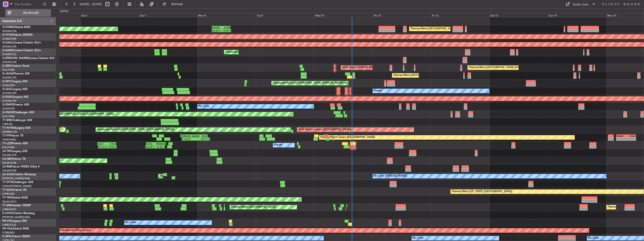  Describe the element at coordinates (15, 97) in the screenshot. I see `a: G-KGKGLegacy 600` at that location.